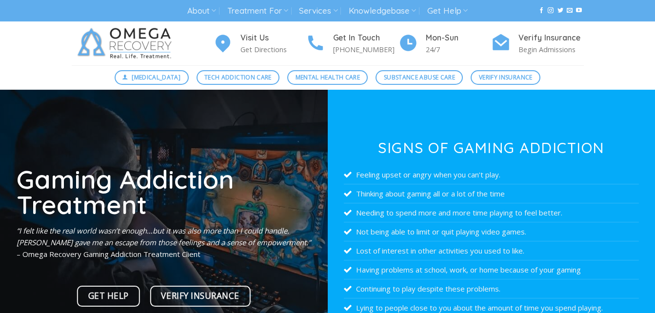 The image size is (655, 313). I want to click on p: Begin Admissions, so click(551, 49).